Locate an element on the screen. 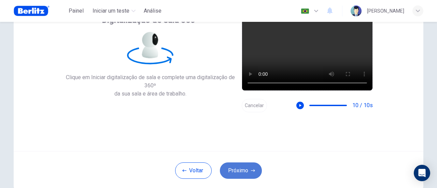 The height and width of the screenshot is (188, 437). button: Próximo is located at coordinates (241, 171).